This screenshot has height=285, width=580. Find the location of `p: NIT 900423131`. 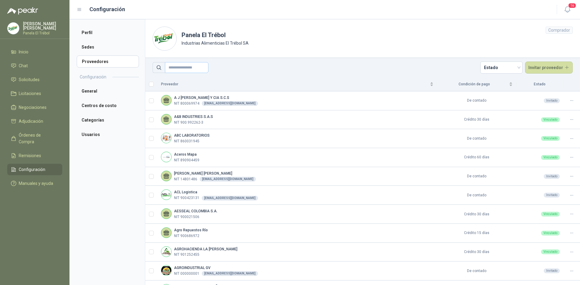

p: NIT 900423131 is located at coordinates (187, 198).